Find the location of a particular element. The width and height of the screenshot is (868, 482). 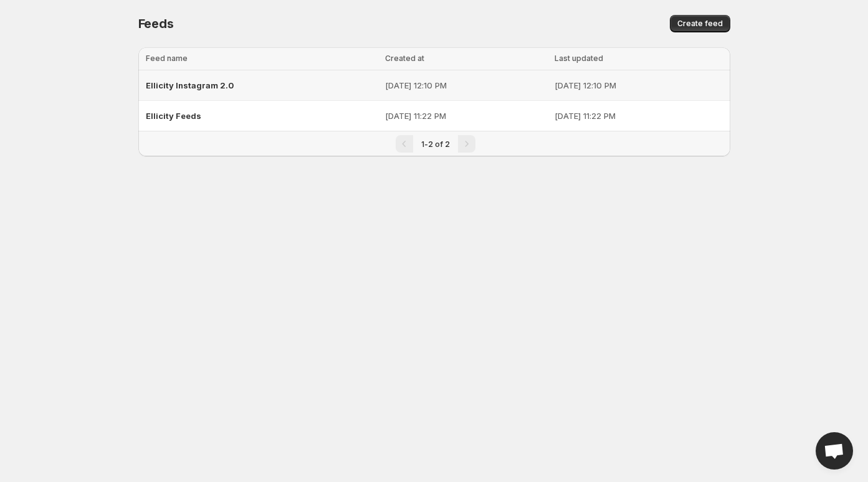

span: Ellicity Instagram 2.0 is located at coordinates (189, 85).